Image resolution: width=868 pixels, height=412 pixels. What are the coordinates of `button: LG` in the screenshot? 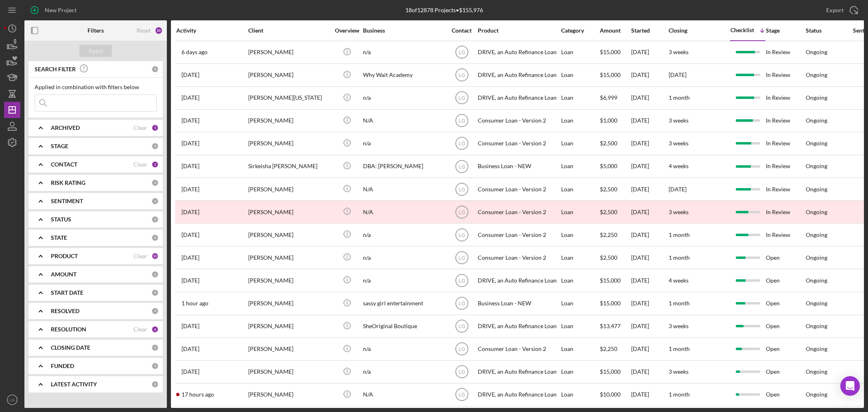 It's located at (13, 399).